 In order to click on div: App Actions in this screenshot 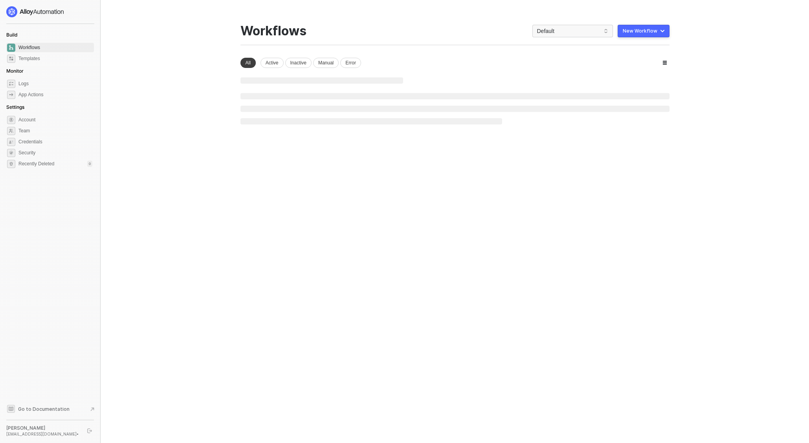, I will do `click(31, 95)`.